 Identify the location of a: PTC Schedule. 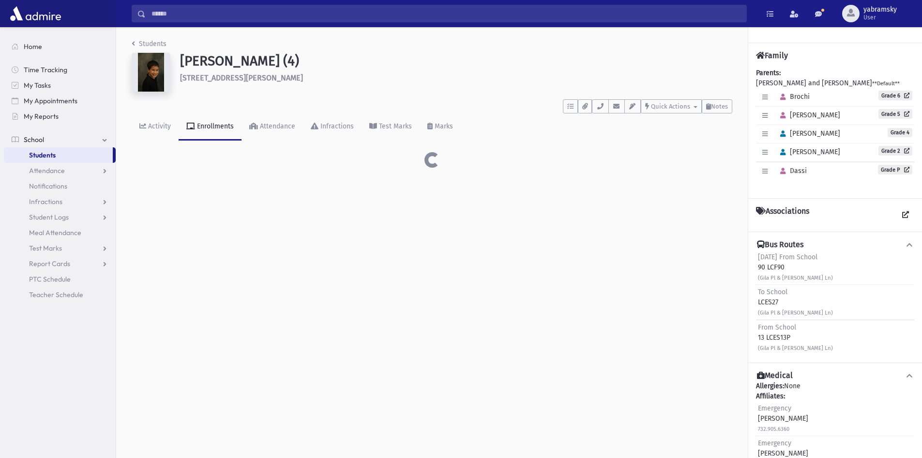
(60, 279).